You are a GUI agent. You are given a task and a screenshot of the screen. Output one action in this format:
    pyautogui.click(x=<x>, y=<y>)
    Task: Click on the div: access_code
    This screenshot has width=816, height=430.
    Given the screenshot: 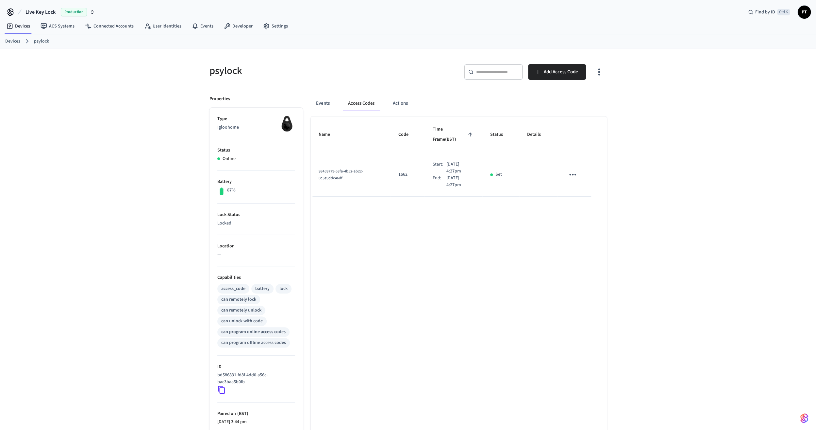 What is the action you would take?
    pyautogui.click(x=233, y=288)
    